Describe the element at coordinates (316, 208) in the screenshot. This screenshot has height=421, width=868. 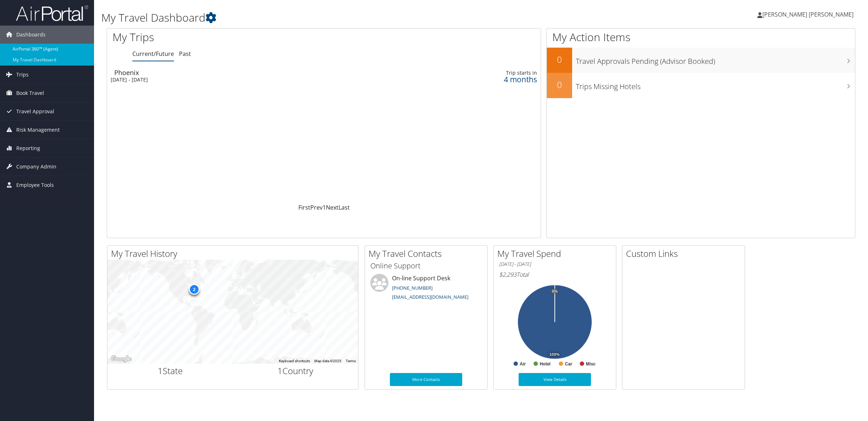
I see `a: Prev` at that location.